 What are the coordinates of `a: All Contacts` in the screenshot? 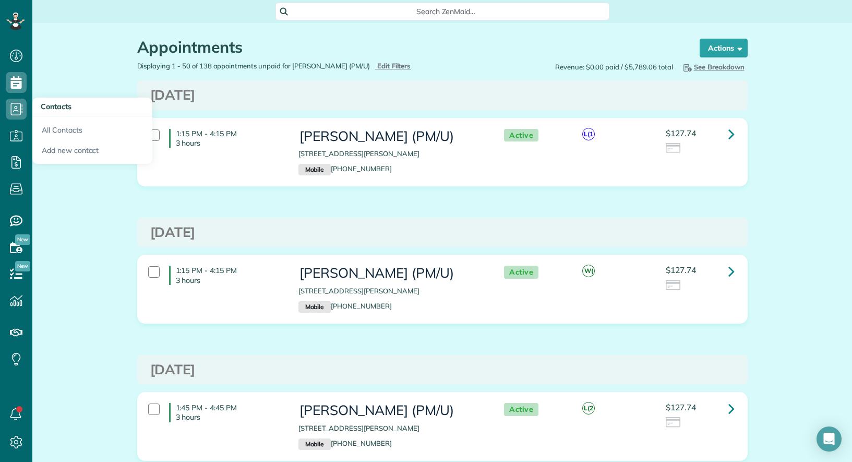 It's located at (92, 128).